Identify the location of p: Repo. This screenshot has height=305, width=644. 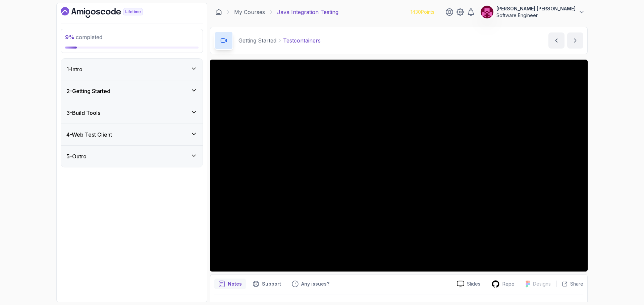
(508, 284).